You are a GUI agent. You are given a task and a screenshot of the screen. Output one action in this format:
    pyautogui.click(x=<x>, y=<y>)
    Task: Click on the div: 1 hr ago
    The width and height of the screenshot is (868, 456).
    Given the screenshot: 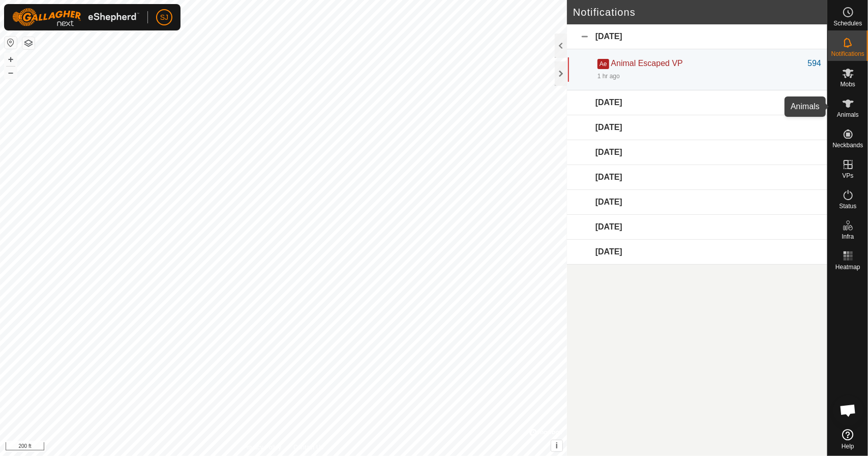 What is the action you would take?
    pyautogui.click(x=608, y=76)
    